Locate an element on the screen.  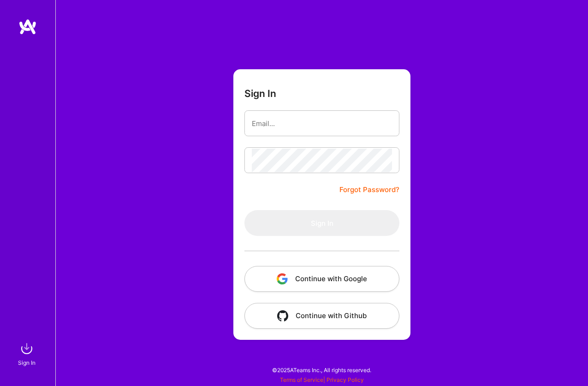
button: Sign In is located at coordinates (322, 223).